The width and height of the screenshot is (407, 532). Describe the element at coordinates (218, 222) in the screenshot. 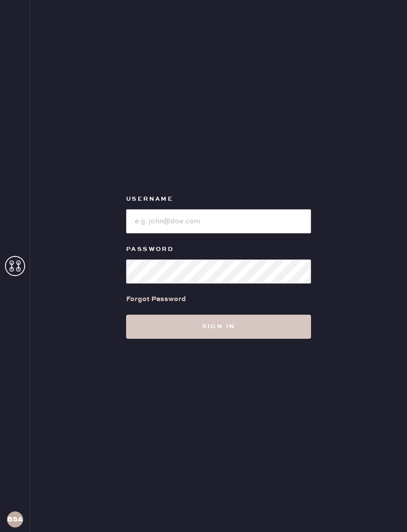

I see `input: e.g. john@doe.com` at that location.